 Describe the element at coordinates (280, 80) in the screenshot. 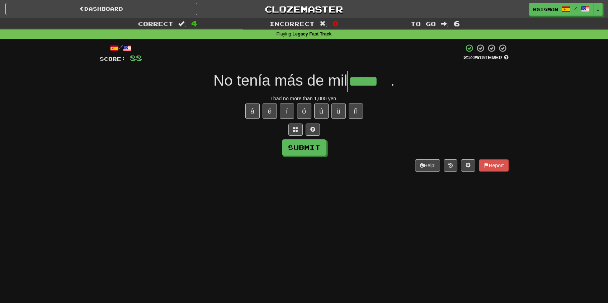

I see `span: No tenía más de mil` at that location.